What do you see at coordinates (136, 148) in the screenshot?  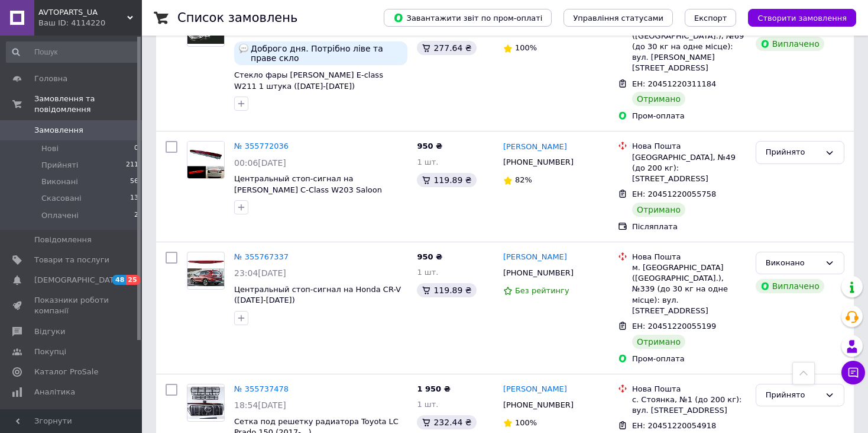 I see `span: 0` at bounding box center [136, 148].